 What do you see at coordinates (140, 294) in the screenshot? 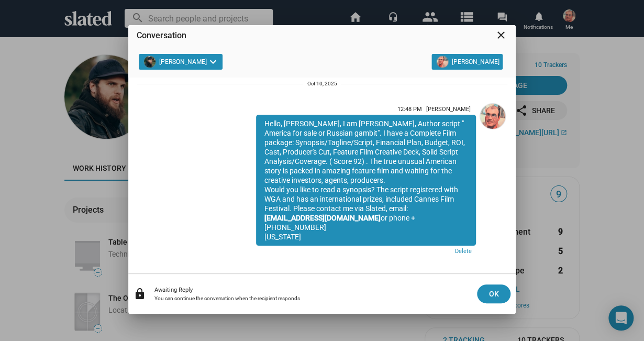
I see `mat-icon: lock` at bounding box center [140, 294].